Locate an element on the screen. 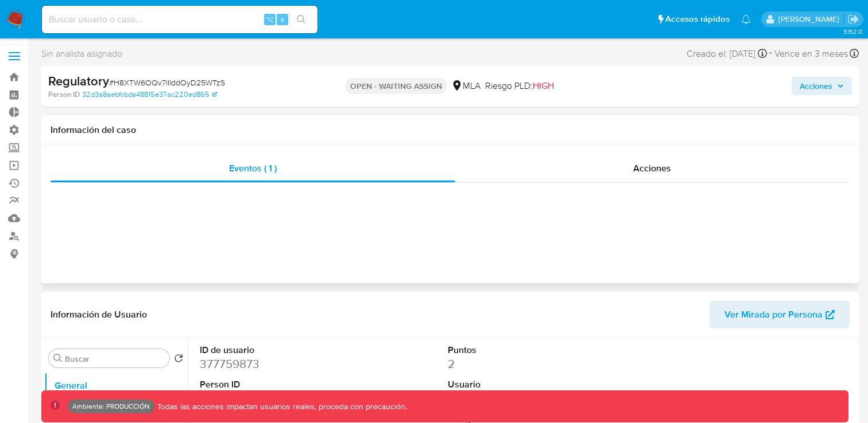 The image size is (868, 423). input: Buscar usuario o caso... is located at coordinates (180, 19).